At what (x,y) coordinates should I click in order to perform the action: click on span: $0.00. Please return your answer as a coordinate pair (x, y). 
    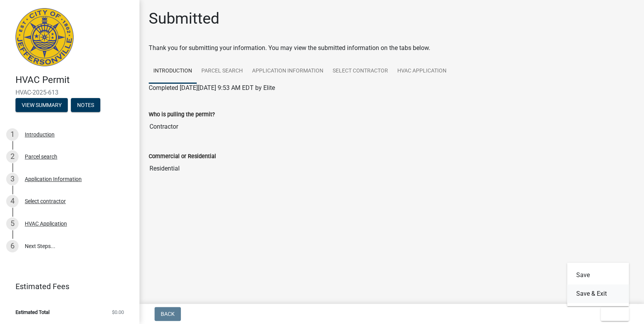
    Looking at the image, I should click on (118, 312).